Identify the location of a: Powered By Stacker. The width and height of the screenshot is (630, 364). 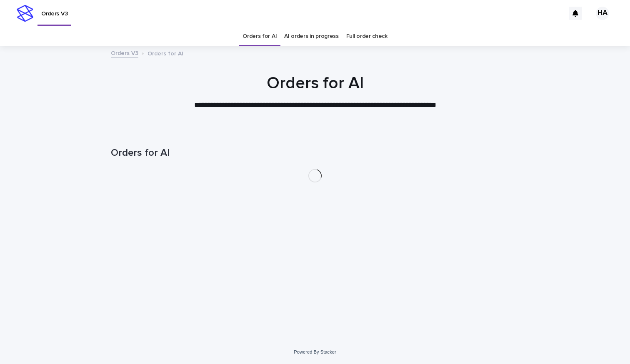
(314, 352).